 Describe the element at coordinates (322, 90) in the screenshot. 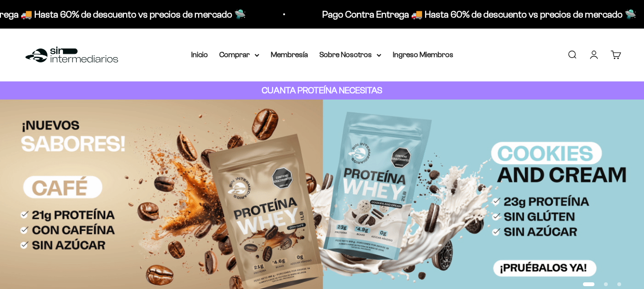

I see `strong: CUANTA PROTEÍNA NECESITAS` at that location.